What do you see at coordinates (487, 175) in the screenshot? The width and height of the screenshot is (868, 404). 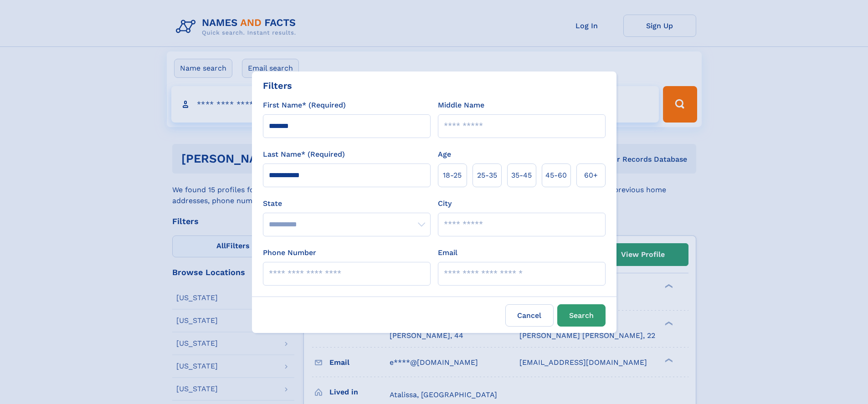 I see `span: 25‑35` at bounding box center [487, 175].